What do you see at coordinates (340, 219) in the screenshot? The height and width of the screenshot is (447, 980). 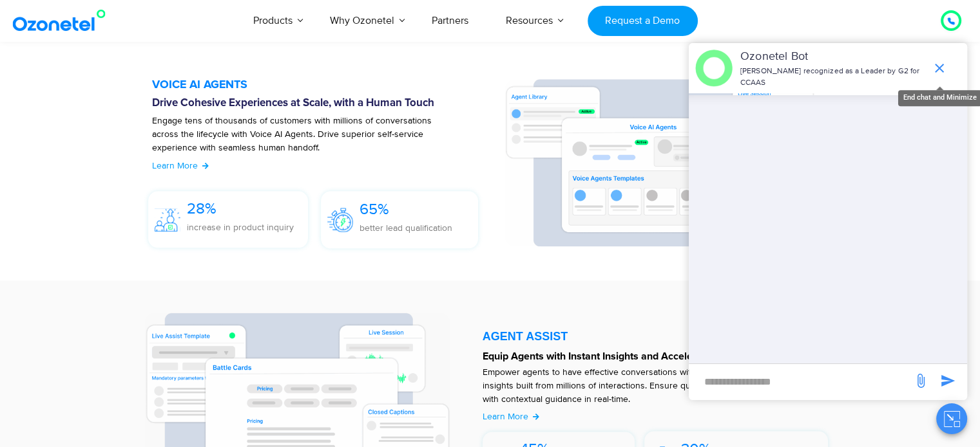 I see `img: 65%` at bounding box center [340, 219].